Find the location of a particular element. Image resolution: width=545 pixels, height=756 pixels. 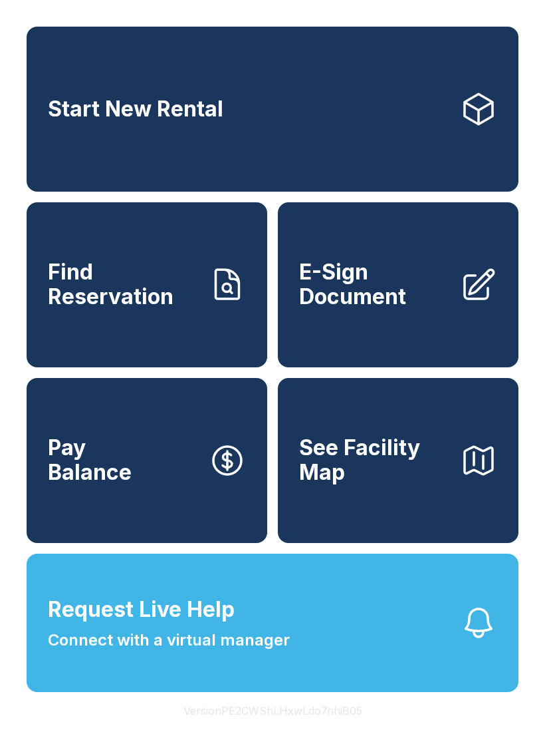

button: Request Live HelpConnect with a virtual manager is located at coordinates (272, 623).